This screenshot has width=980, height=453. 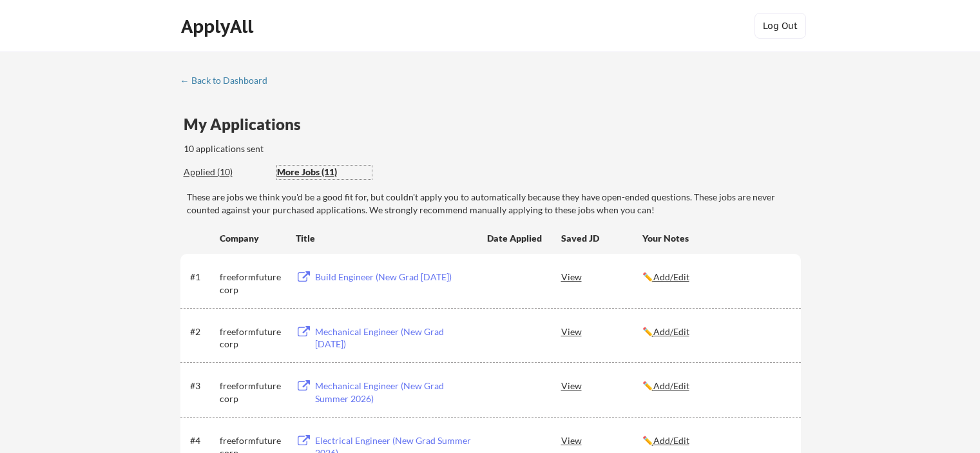 I want to click on div: Company, so click(x=252, y=239).